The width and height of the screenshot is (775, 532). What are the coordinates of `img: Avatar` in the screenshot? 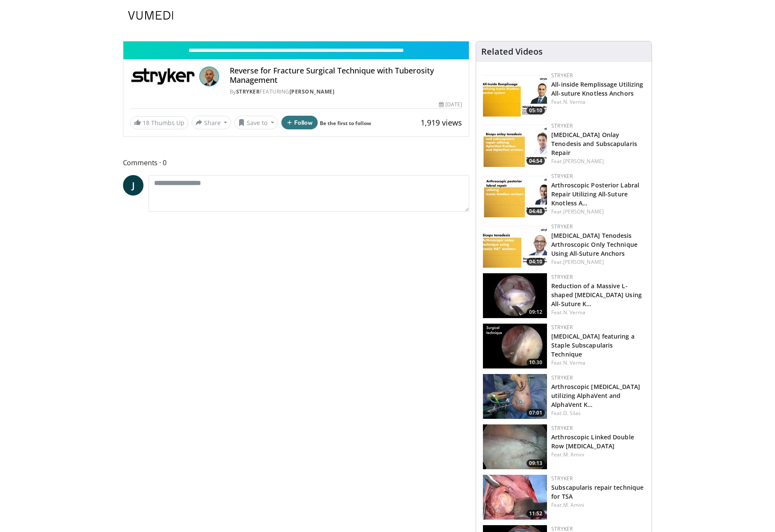 It's located at (209, 76).